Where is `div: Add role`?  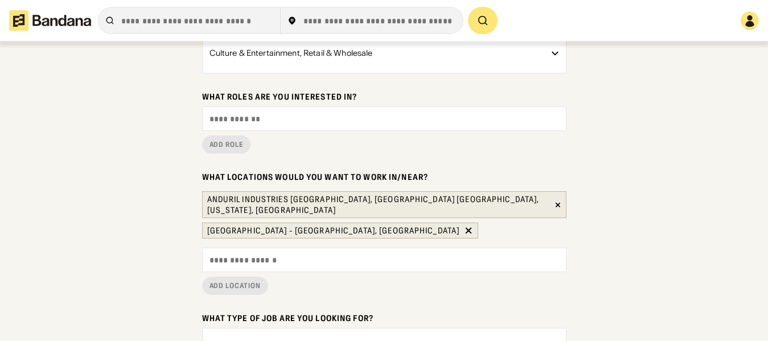 div: Add role is located at coordinates (227, 145).